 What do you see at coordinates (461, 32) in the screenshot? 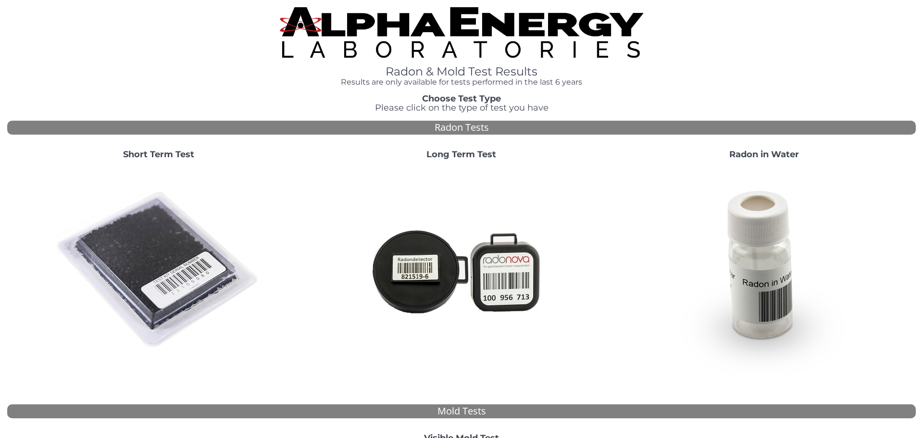
I see `img: TightCrop.jpg` at bounding box center [461, 32].